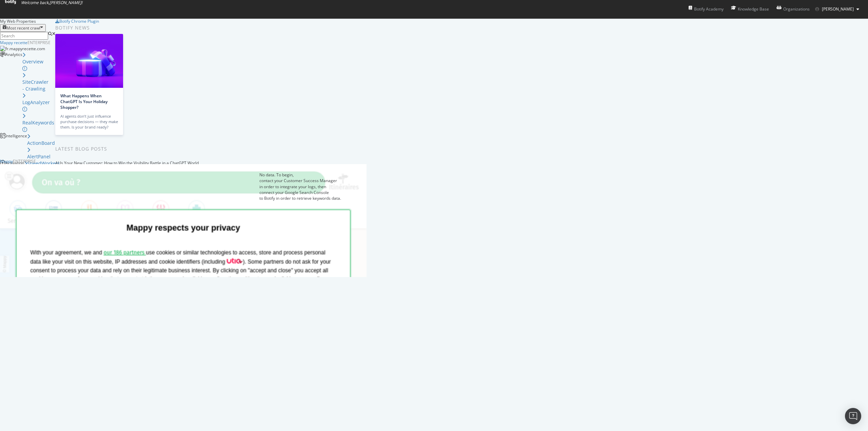 The height and width of the screenshot is (431, 868). What do you see at coordinates (41, 140) in the screenshot?
I see `a: ActionBoard` at bounding box center [41, 140].